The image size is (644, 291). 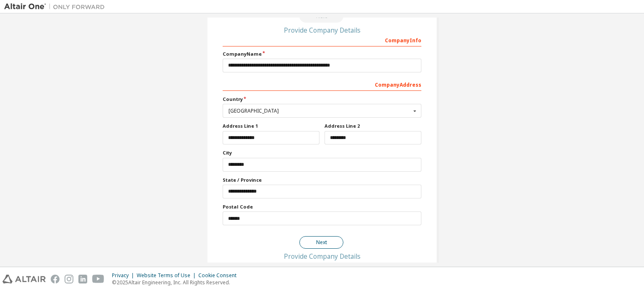 What do you see at coordinates (24, 279) in the screenshot?
I see `img: altair_logo.svg` at bounding box center [24, 279].